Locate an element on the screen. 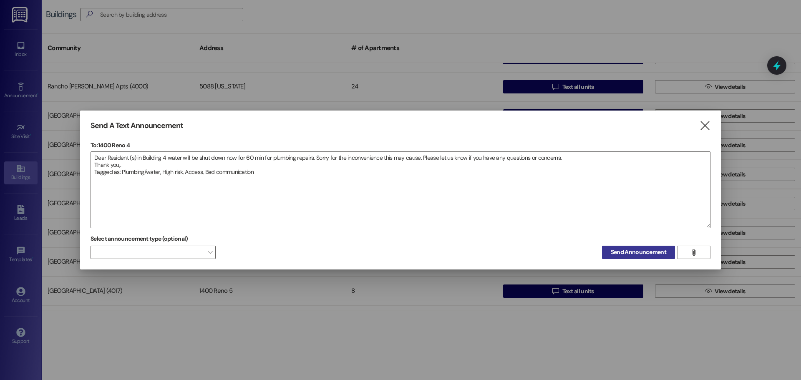 Image resolution: width=801 pixels, height=380 pixels. span: Send Announcement is located at coordinates (638, 252).